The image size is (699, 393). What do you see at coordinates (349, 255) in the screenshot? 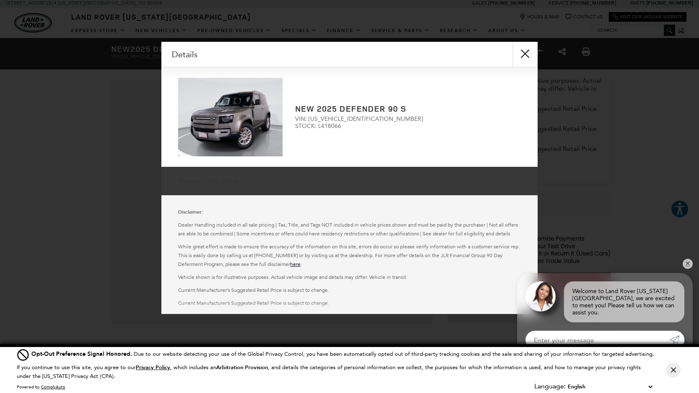
I see `p: While great effort is made to ensure the accuracy of the information on this site, errors do occu...` at bounding box center [349, 255].